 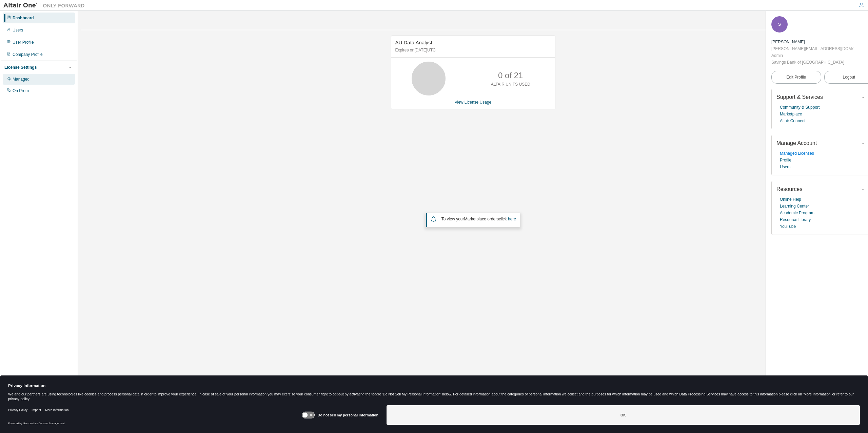 What do you see at coordinates (787, 227) in the screenshot?
I see `a: YouTube` at bounding box center [787, 227].